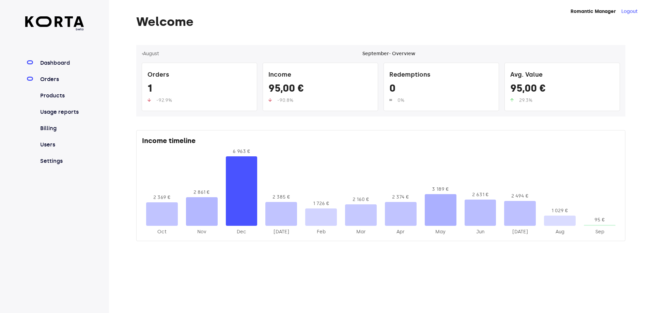 This screenshot has width=654, height=313. What do you see at coordinates (281, 197) in the screenshot?
I see `div: 2 385 €` at bounding box center [281, 197].